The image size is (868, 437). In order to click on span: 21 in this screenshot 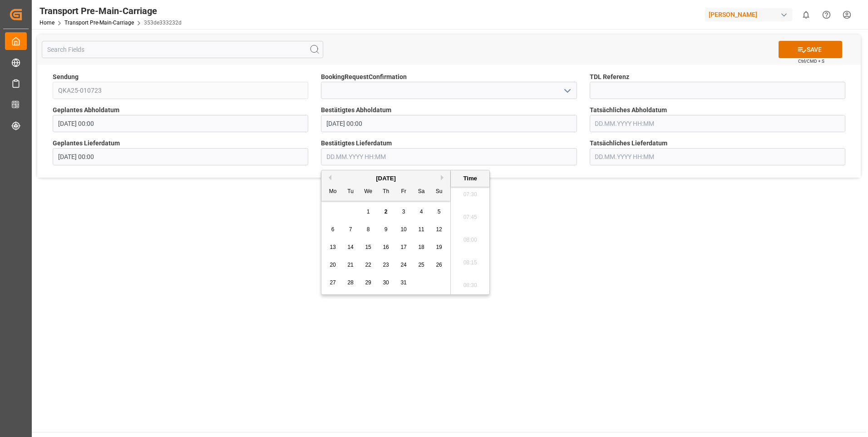, I will do `click(350, 265)`.